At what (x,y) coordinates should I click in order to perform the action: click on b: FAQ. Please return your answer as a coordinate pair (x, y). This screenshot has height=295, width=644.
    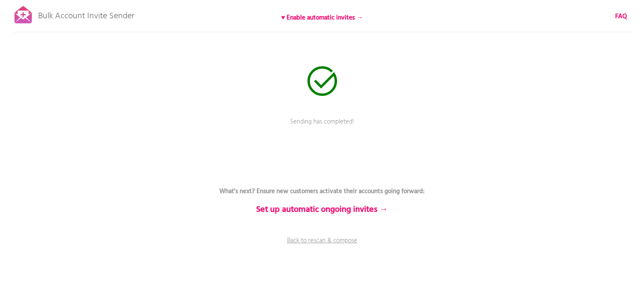
    Looking at the image, I should click on (621, 17).